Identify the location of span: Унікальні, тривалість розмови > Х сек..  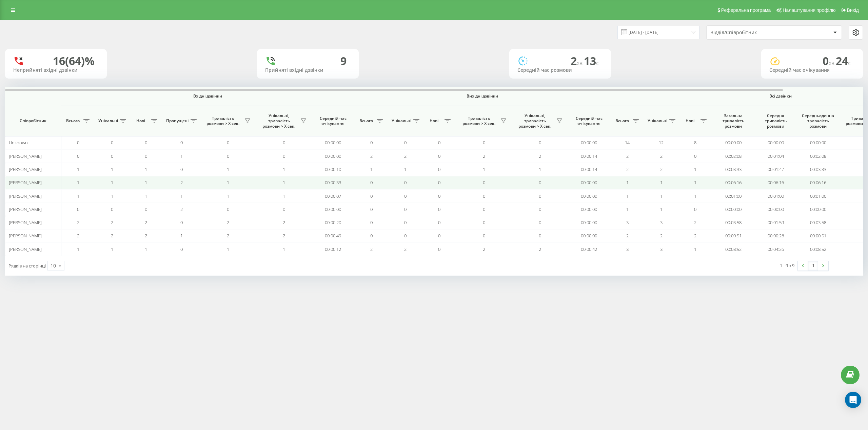
(535, 121).